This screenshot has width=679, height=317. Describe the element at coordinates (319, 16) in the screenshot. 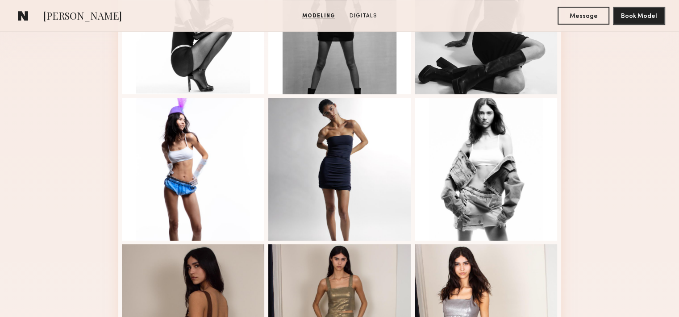

I see `a: Modeling` at that location.